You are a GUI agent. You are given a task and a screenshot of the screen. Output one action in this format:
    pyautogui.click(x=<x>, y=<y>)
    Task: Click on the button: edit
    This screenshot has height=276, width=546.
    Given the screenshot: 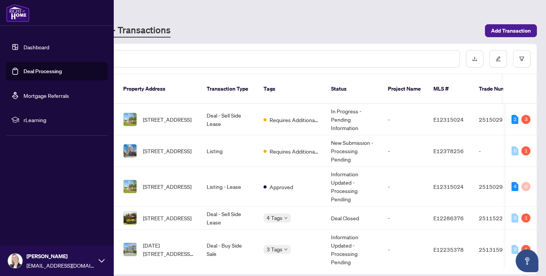 What is the action you would take?
    pyautogui.click(x=499, y=59)
    